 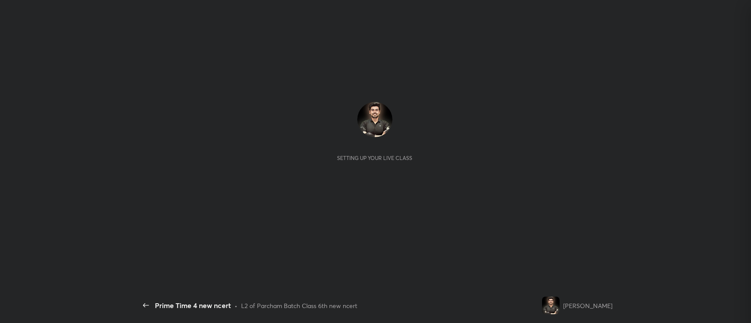 What do you see at coordinates (375, 158) in the screenshot?
I see `div: Setting up your live class` at bounding box center [375, 158].